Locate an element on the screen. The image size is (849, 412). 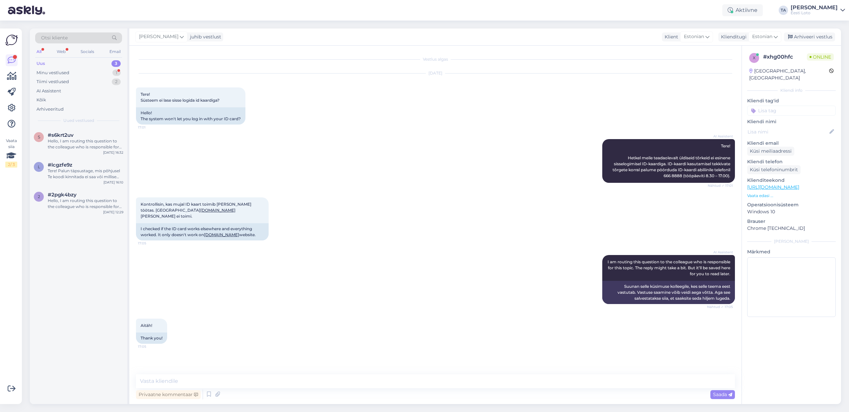
div: AI Assistent is located at coordinates (49, 91).